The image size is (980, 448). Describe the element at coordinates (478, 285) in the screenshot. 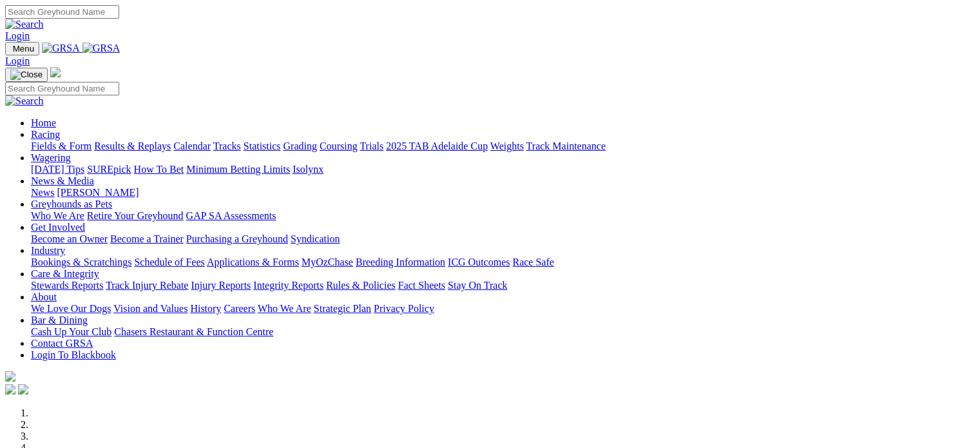

I see `a: Stay On Track` at that location.